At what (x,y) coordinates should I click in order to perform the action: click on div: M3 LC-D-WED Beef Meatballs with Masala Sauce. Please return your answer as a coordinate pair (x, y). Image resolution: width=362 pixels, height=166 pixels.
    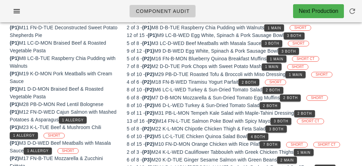
    Looking at the image, I should click on (239, 43).